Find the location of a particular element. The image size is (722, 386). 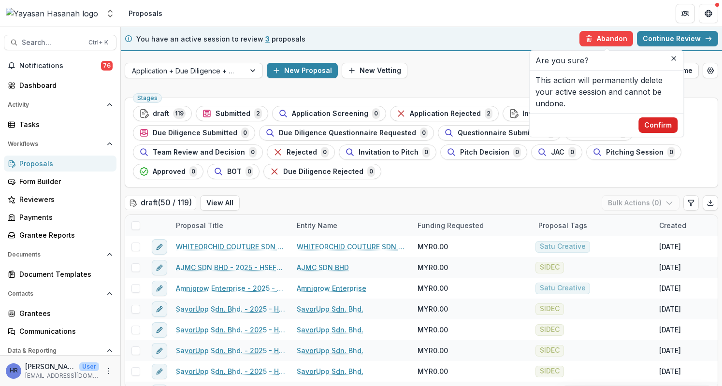

span: Approved is located at coordinates (169, 172).